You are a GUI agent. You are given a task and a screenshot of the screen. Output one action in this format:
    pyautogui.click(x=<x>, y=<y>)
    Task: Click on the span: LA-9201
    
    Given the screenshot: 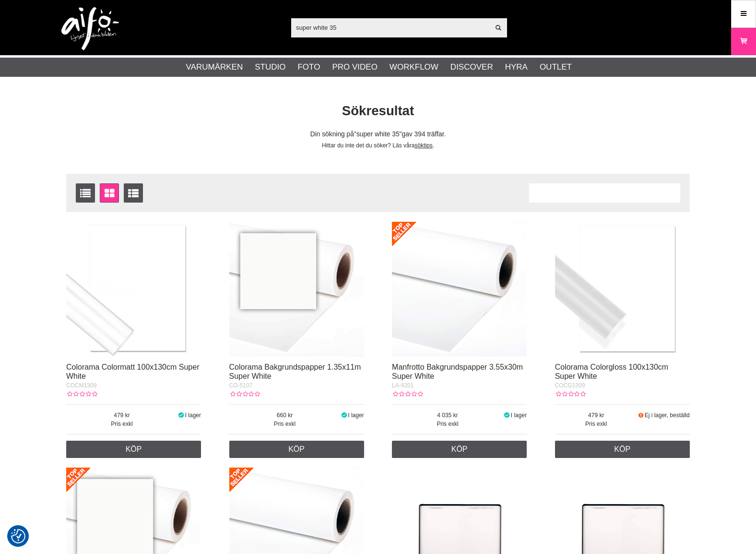 What is the action you would take?
    pyautogui.click(x=402, y=385)
    